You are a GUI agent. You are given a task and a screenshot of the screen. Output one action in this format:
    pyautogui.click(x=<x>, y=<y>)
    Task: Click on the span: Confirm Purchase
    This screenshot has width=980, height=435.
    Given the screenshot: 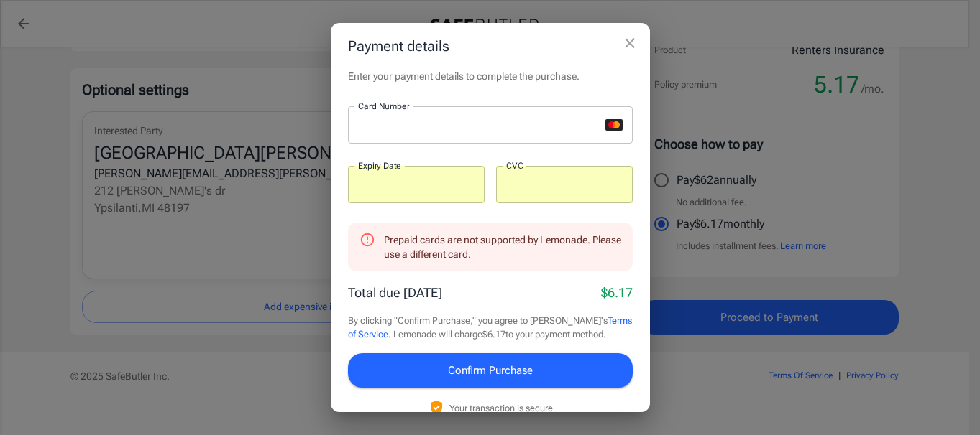 What is the action you would take?
    pyautogui.click(x=491, y=371)
    